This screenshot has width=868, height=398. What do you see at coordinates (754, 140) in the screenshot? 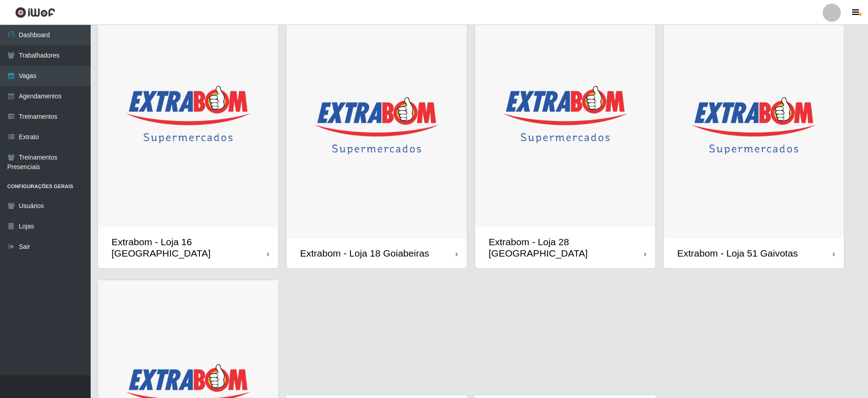
I see `a: Extrabom - Loja 51 Gaivotas` at bounding box center [754, 140].